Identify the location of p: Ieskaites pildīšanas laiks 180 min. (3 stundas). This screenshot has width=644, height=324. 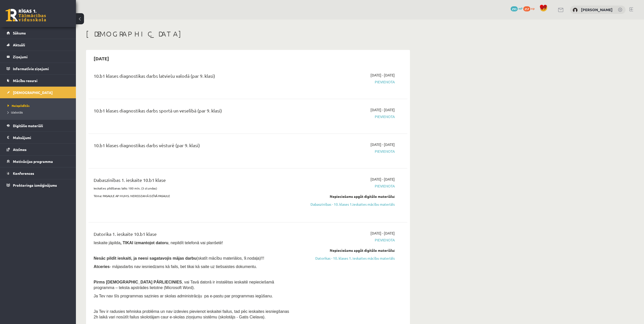
(193, 188).